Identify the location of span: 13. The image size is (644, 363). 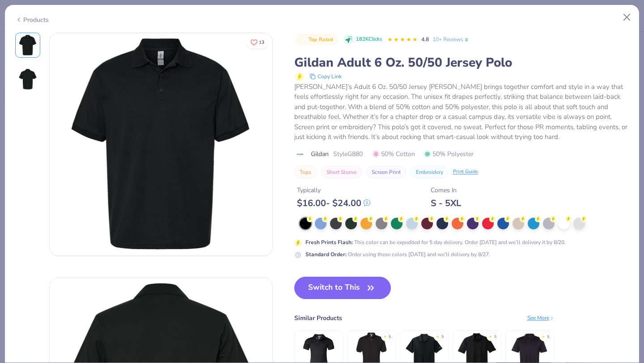
(262, 43).